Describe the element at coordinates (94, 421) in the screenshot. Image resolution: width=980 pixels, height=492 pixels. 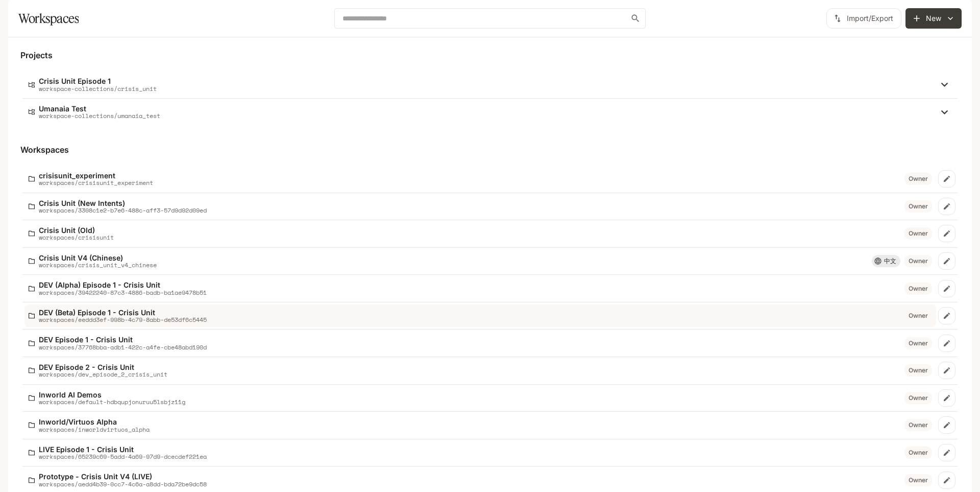
I see `p: Inworld/Virtuos Alpha` at that location.